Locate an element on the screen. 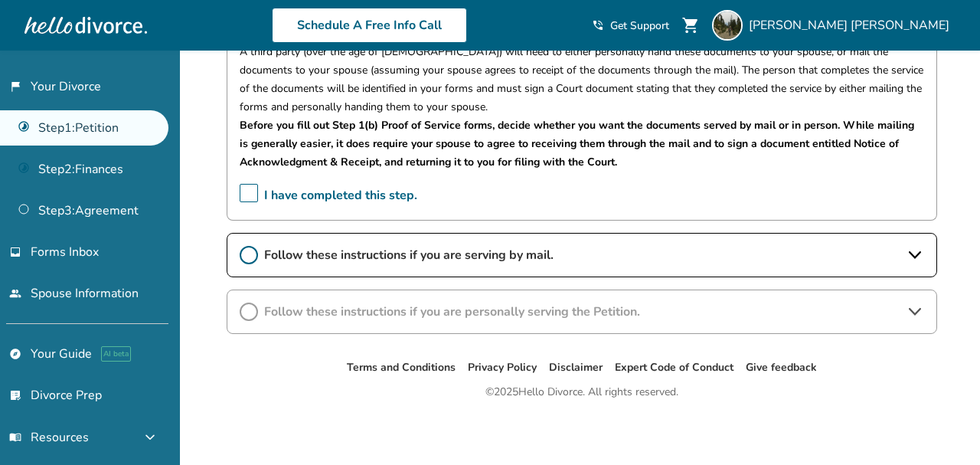 Image resolution: width=980 pixels, height=465 pixels. div: © 2025 Hello Divorce. All rights reserved. is located at coordinates (582, 392).